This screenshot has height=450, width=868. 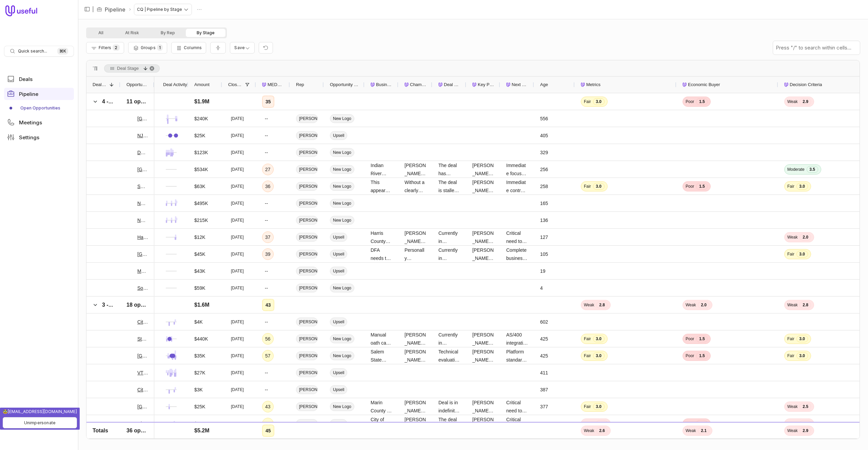 I want to click on div: 35, so click(x=268, y=102).